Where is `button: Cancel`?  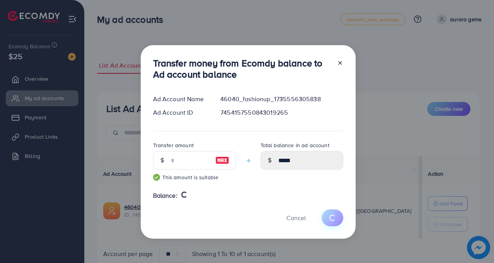
button: Cancel is located at coordinates (296, 217).